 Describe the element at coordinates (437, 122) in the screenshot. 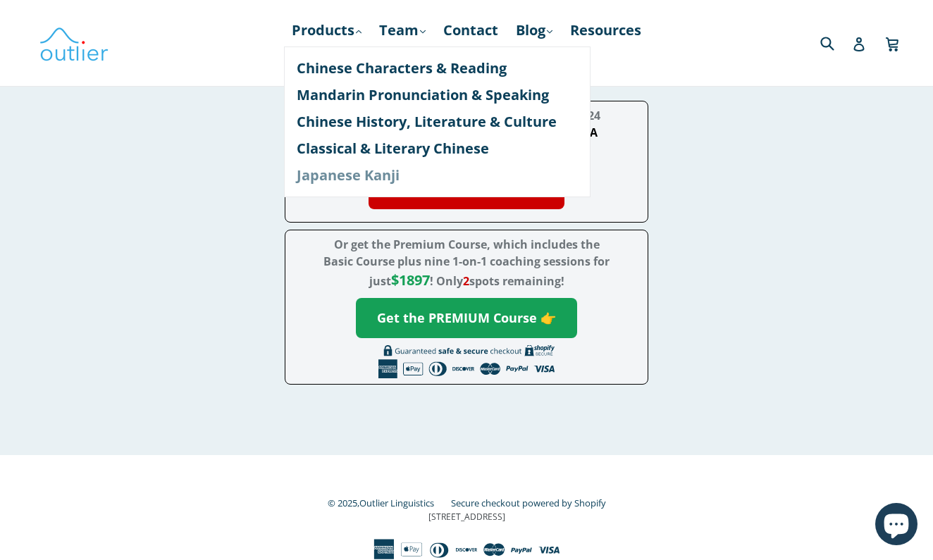

I see `a: Chinese History, Literature & Culture` at that location.